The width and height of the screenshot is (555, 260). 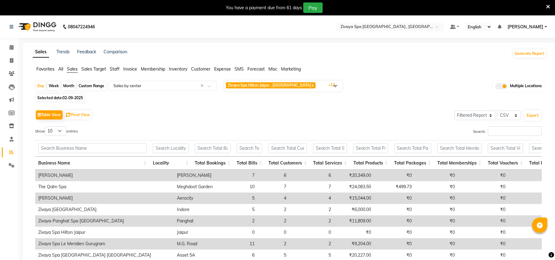 What do you see at coordinates (200, 69) in the screenshot?
I see `span: Customer` at bounding box center [200, 69].